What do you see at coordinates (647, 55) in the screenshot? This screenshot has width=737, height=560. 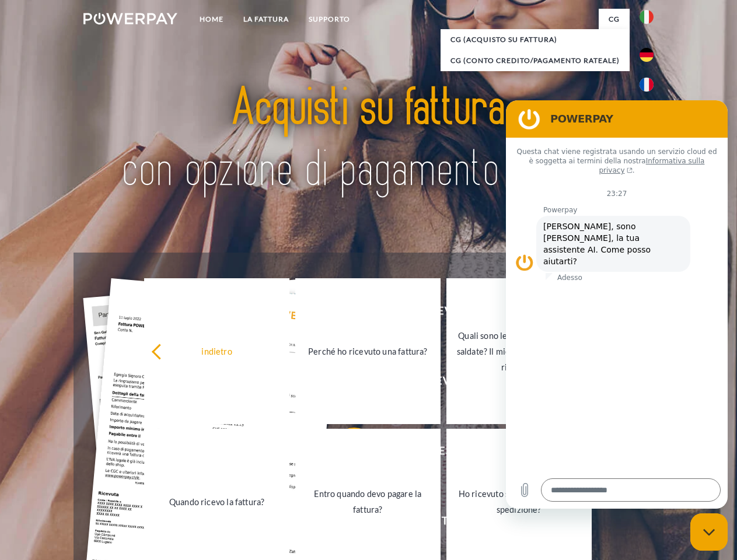 I see `img: de` at bounding box center [647, 55].